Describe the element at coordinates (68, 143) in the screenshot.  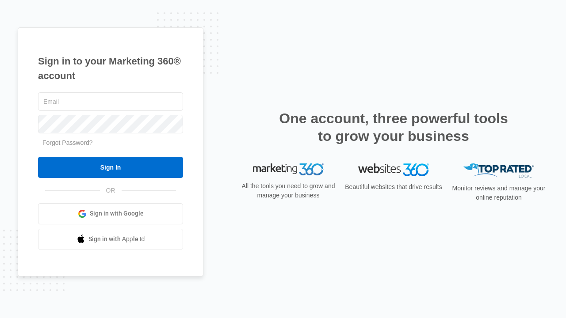
I see `a: Forgot Password?` at that location.